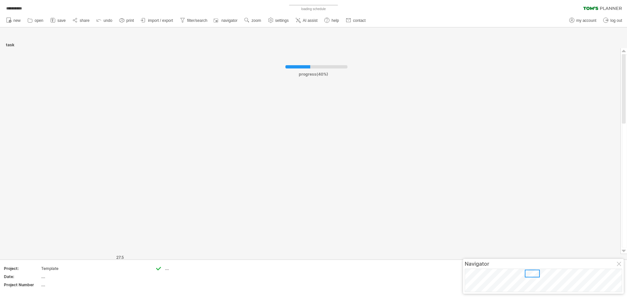  What do you see at coordinates (85, 21) in the screenshot?
I see `span: share` at bounding box center [85, 21].